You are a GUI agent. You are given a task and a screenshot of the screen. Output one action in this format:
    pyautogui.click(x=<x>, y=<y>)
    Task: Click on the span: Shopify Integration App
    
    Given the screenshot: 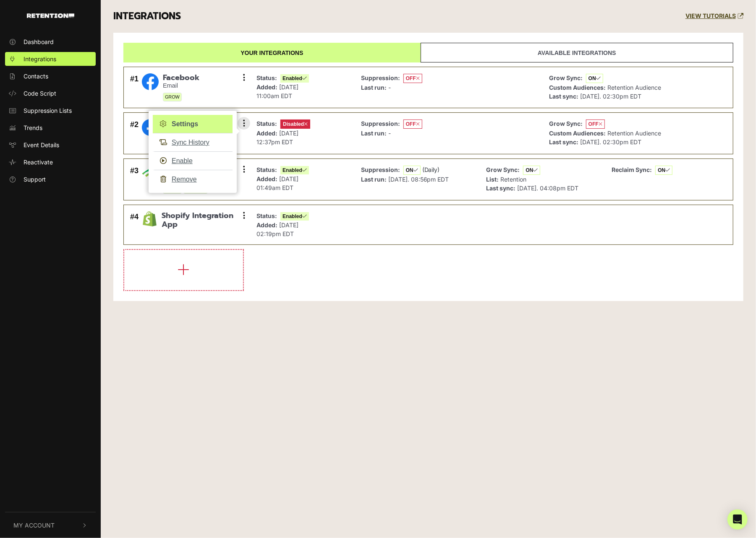 What is the action you would take?
    pyautogui.click(x=203, y=220)
    